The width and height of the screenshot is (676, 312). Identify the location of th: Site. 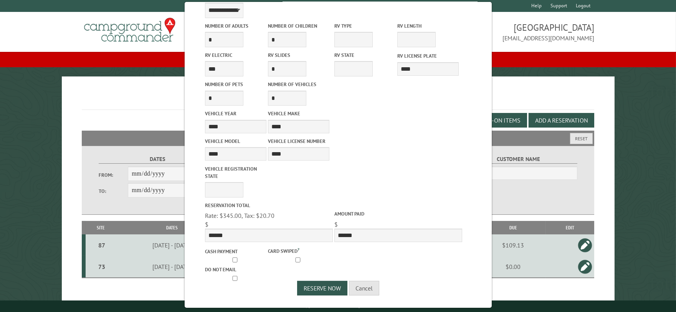
(101, 227).